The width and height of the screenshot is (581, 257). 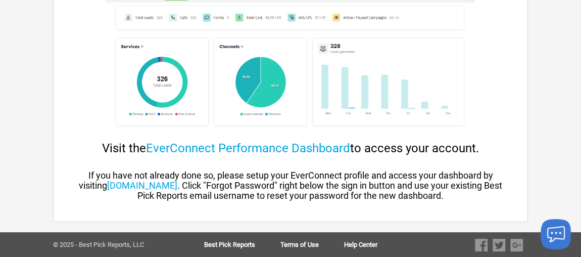 What do you see at coordinates (556, 234) in the screenshot?
I see `button: Launch chat` at bounding box center [556, 234].